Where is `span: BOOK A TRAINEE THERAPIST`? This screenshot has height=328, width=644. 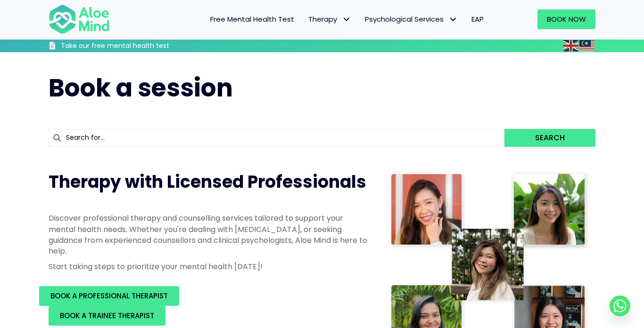
span: BOOK A TRAINEE THERAPIST is located at coordinates (107, 315).